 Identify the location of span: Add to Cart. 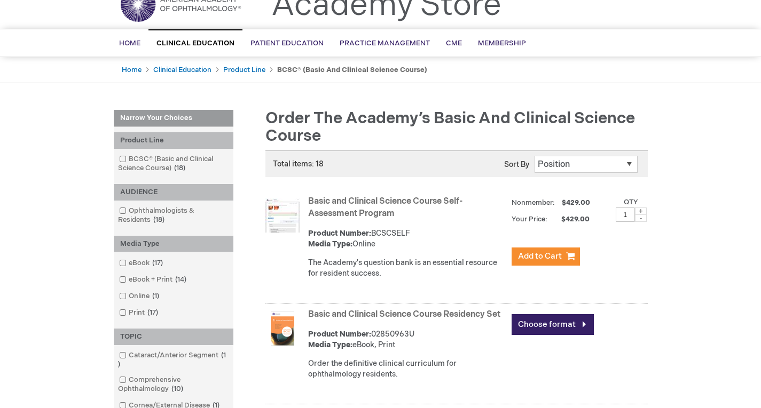
(540, 256).